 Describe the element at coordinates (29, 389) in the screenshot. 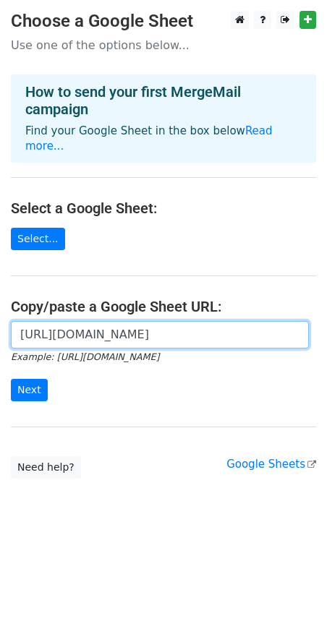

I see `input: Next` at that location.